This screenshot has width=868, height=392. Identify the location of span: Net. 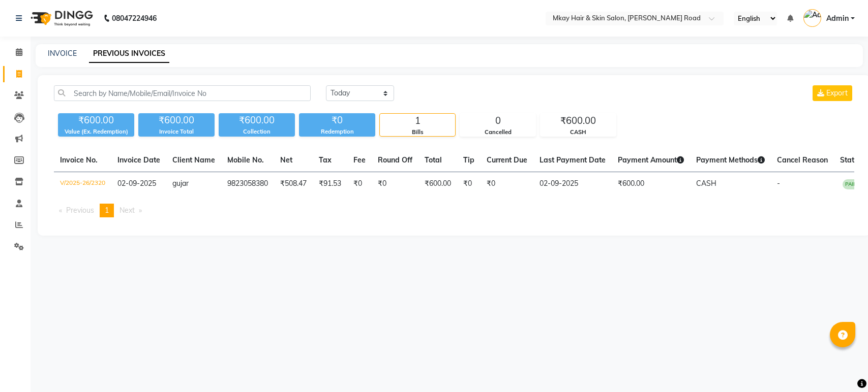
(286, 160).